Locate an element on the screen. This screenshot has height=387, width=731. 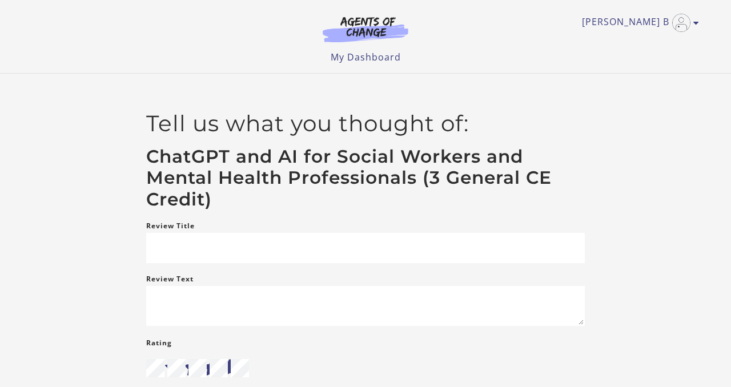
img: Agents of Change Logo is located at coordinates (366, 29).